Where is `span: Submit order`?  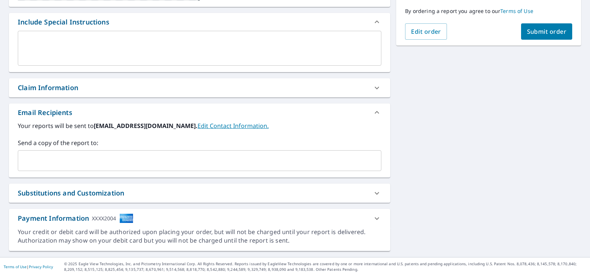 span: Submit order is located at coordinates (546, 31).